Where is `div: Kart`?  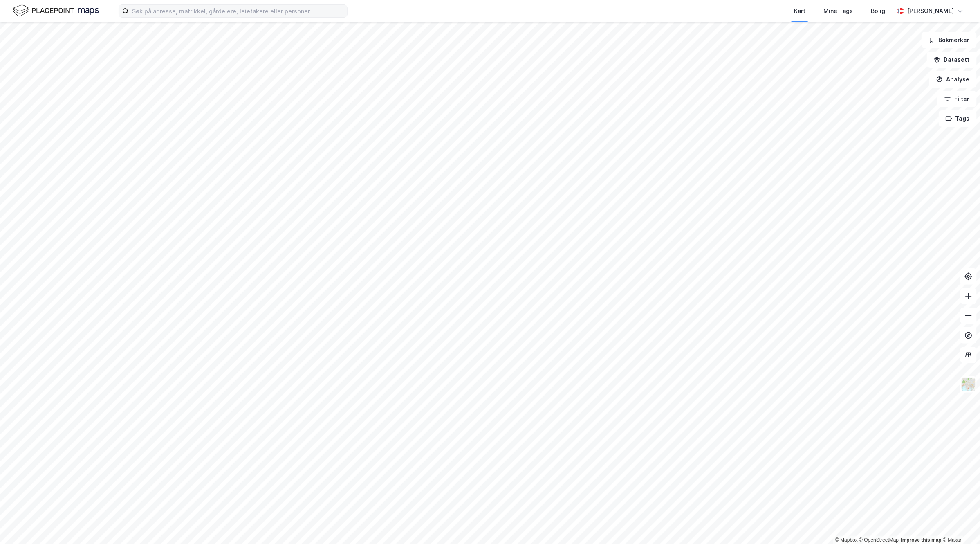 div: Kart is located at coordinates (800, 11).